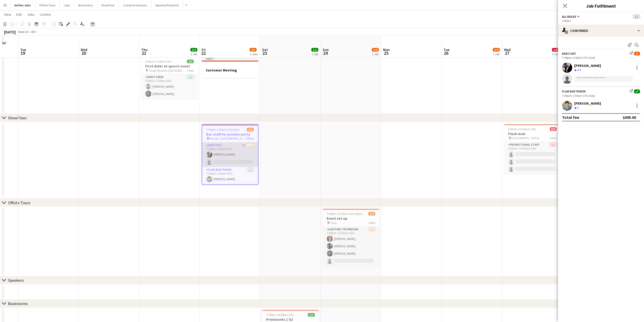  Describe the element at coordinates (326, 50) in the screenshot. I see `span: Sun` at that location.